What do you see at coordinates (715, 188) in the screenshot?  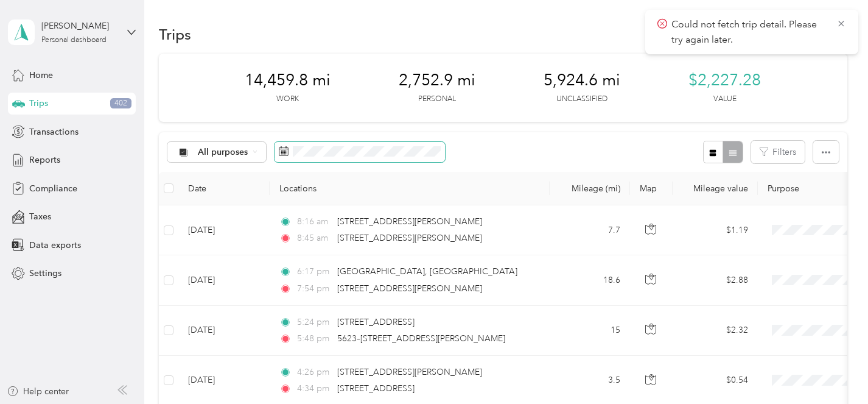 I see `th: Mileage value` at bounding box center [715, 188].